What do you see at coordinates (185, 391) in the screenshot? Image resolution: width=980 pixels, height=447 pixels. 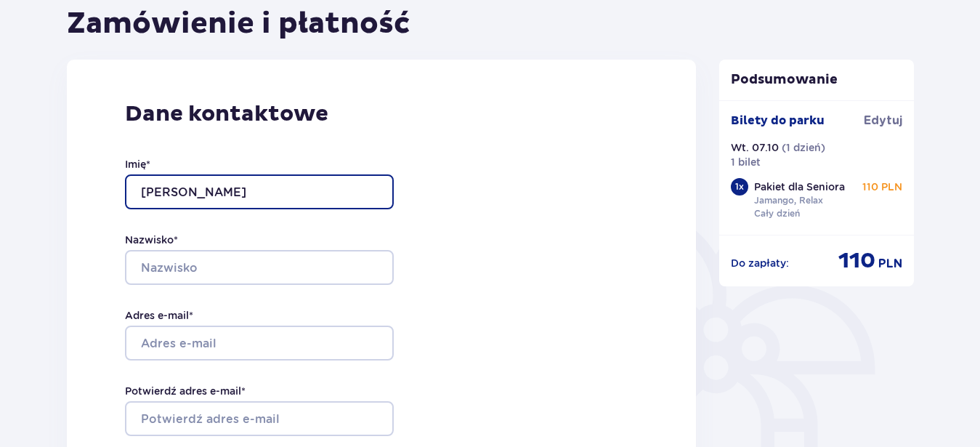 I see `label: Potwierdź adres e-mail *` at bounding box center [185, 391].